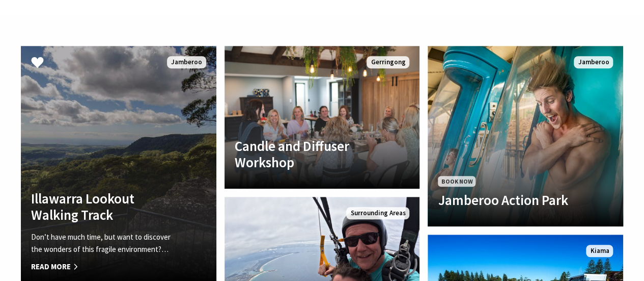  I want to click on a: Book Now Jamberoo Action Park Jamberoo, so click(525, 136).